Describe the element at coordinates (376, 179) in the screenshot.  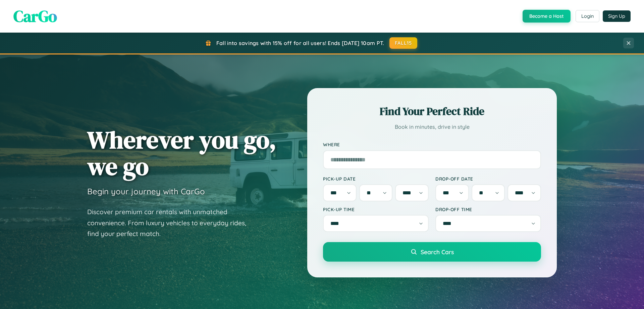
I see `label: Pick-up Date` at that location.